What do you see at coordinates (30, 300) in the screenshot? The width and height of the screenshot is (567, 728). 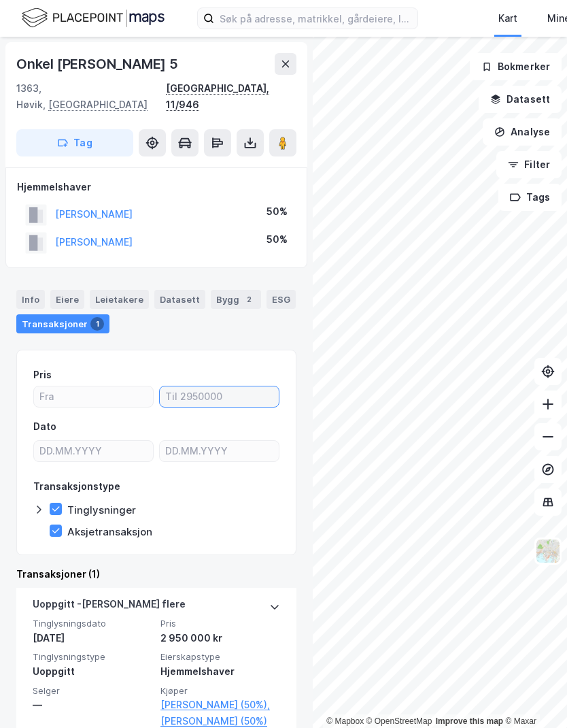 I see `div: Info` at bounding box center [30, 300].